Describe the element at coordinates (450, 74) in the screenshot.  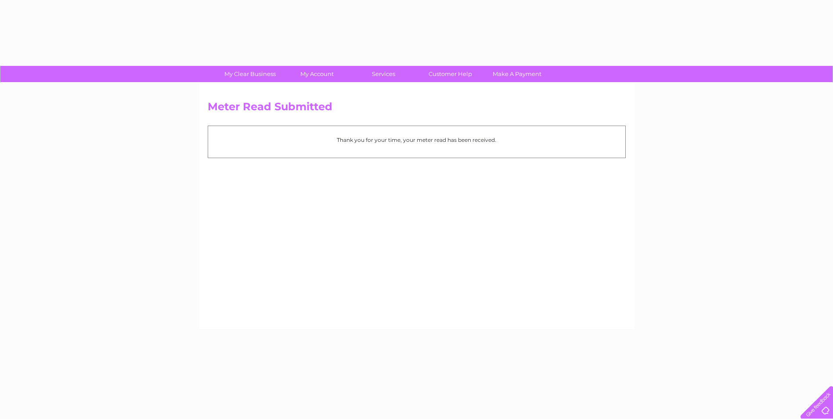
I see `a: Customer Help` at that location.